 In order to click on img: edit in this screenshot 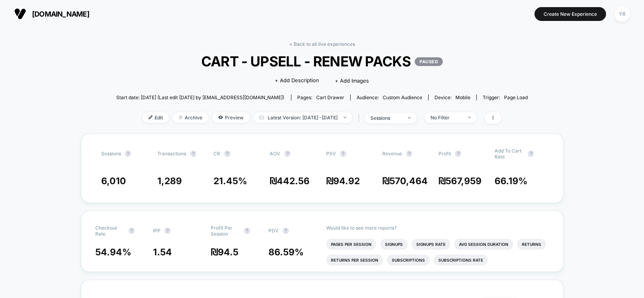, I will do `click(151, 117)`.